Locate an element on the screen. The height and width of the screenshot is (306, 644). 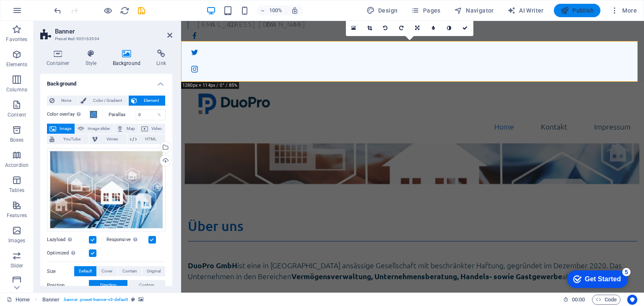
span: Element is located at coordinates (151, 100).